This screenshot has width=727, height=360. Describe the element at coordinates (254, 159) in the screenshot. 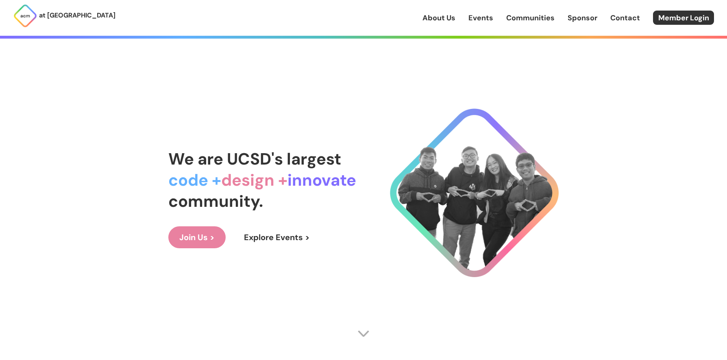

I see `span: We are UCSD's largest` at that location.